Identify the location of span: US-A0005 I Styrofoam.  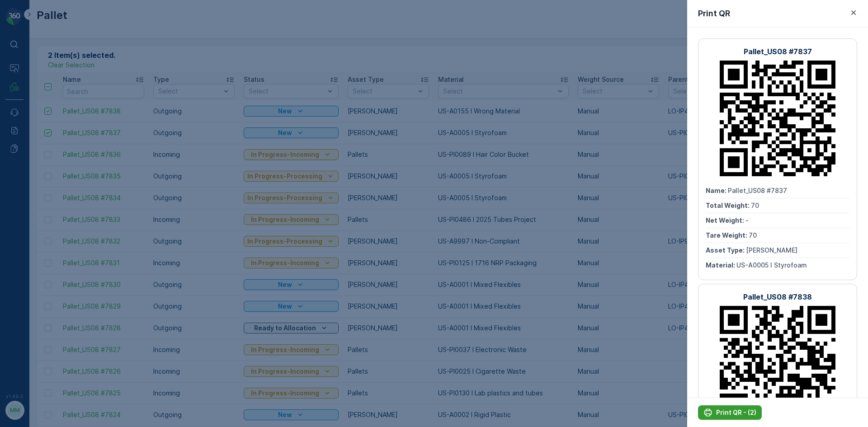
(772, 265).